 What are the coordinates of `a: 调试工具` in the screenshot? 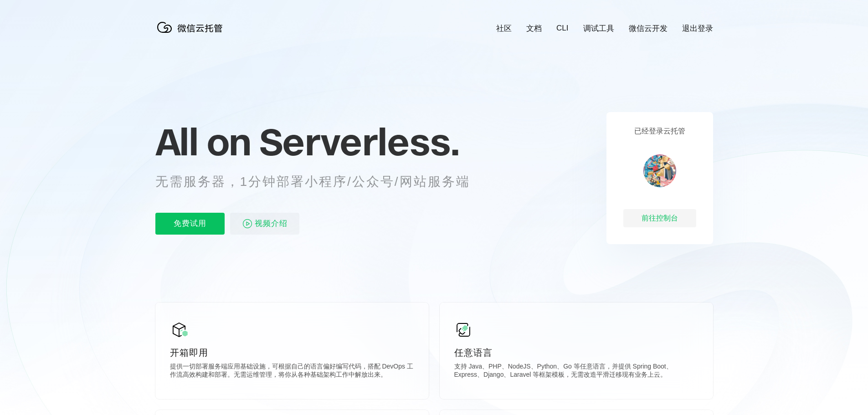 It's located at (599, 28).